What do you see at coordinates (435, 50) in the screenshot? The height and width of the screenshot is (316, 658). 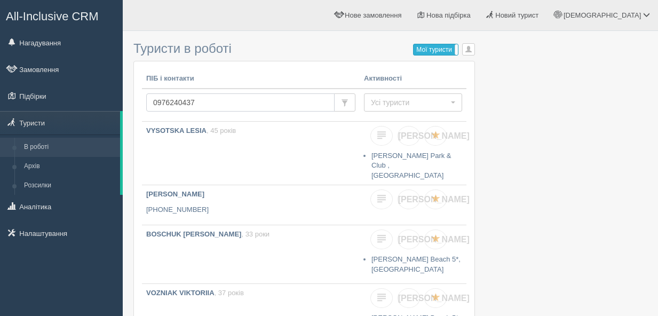 I see `label: Мої туристи` at bounding box center [435, 50].